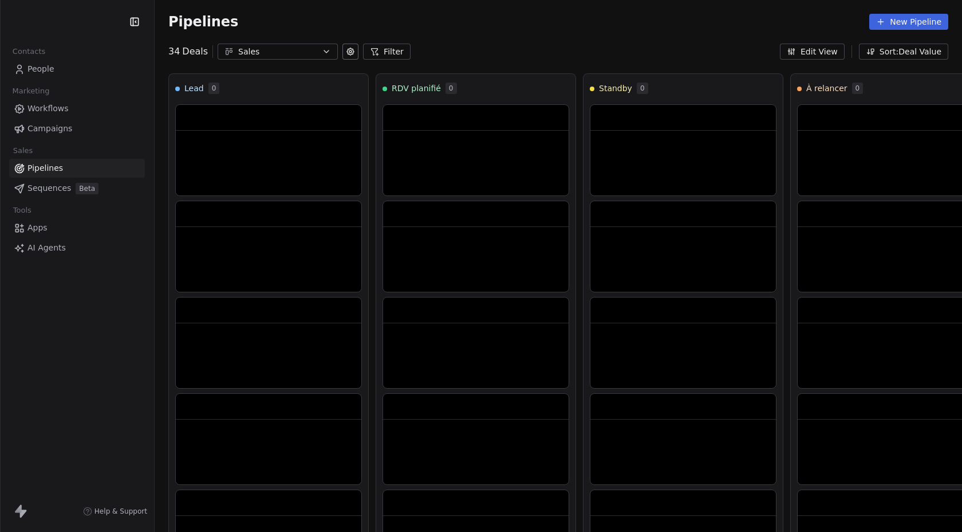 Image resolution: width=962 pixels, height=532 pixels. What do you see at coordinates (37, 227) in the screenshot?
I see `span: Apps` at bounding box center [37, 227].